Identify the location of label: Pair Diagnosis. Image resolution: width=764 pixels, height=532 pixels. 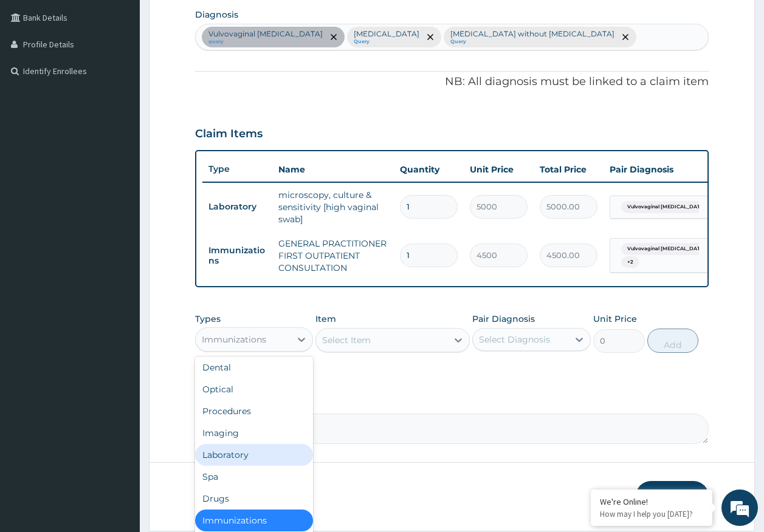
(503, 319).